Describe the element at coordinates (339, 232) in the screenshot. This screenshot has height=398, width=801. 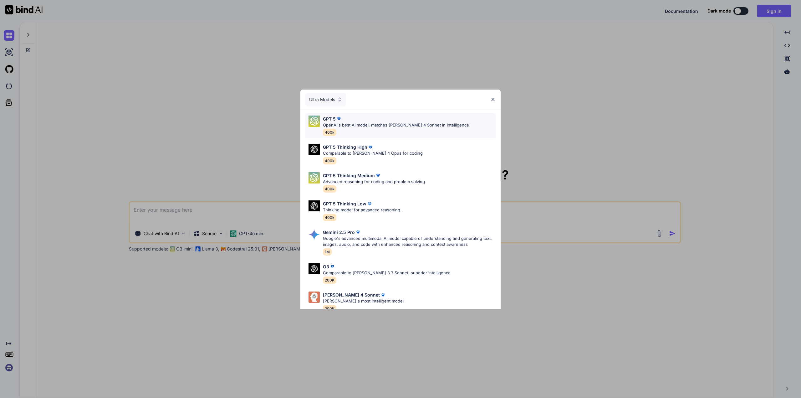
I see `p: Gemini 2.5 Pro` at that location.